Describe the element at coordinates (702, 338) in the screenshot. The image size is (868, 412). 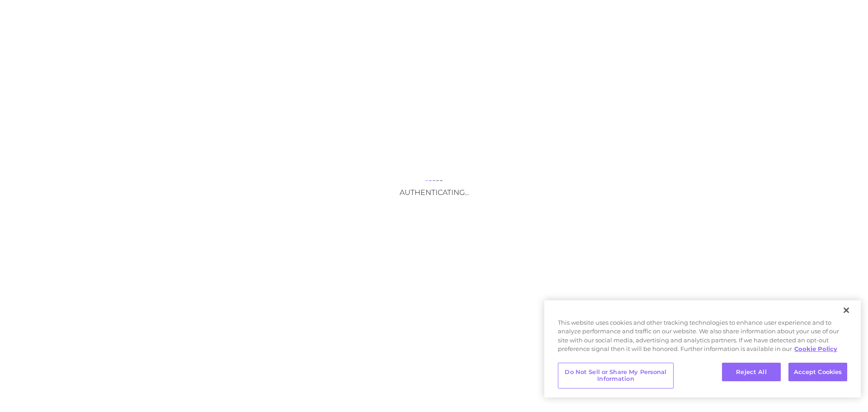
I see `div: This website uses cookies and other tracking technologies to enhance user experience and to analy...` at that location.